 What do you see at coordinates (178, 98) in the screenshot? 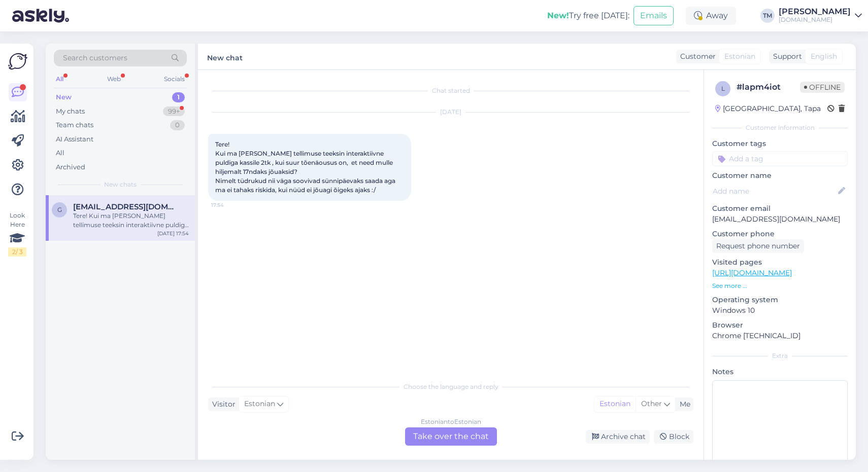
I see `div: 1` at bounding box center [178, 98].